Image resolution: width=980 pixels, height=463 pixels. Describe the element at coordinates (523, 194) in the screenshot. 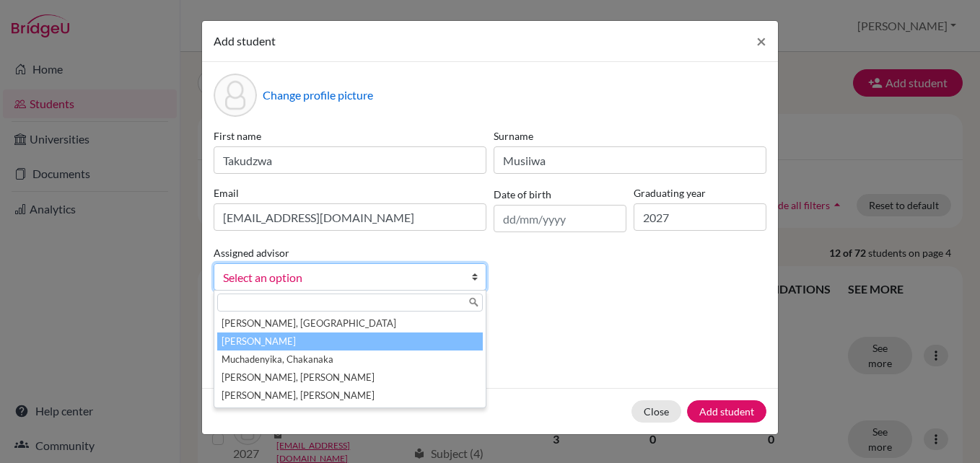

I see `label: Date of birth` at that location.